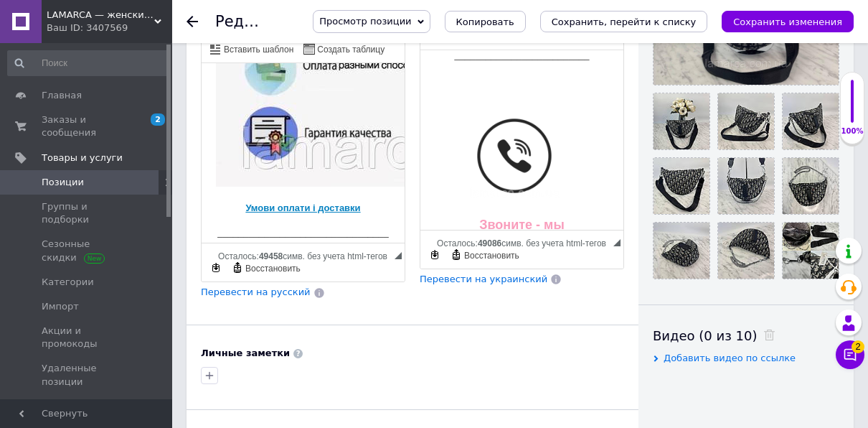  What do you see at coordinates (87, 338) in the screenshot?
I see `span: Акции и промокоды` at bounding box center [87, 338].